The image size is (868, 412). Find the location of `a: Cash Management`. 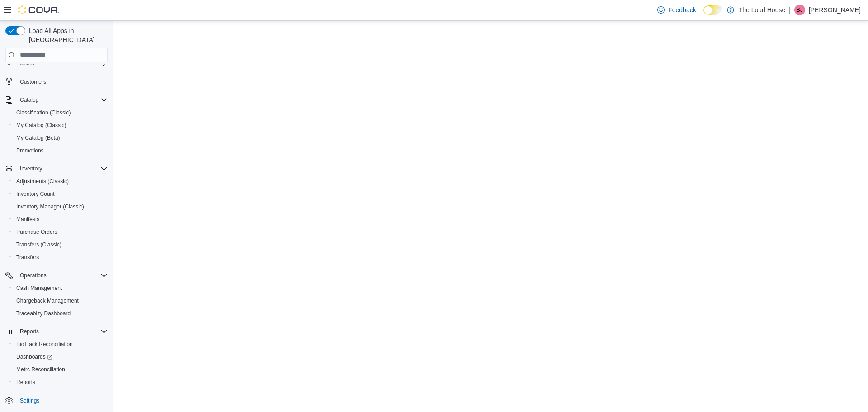

a: Cash Management is located at coordinates (39, 288).